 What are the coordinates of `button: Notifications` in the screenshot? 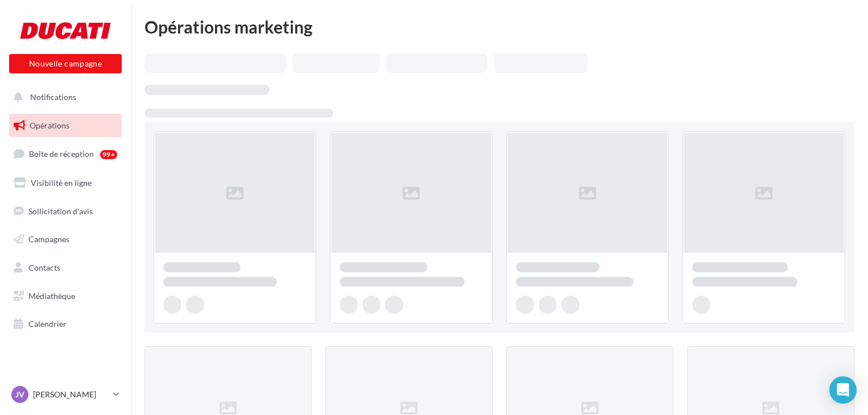 It's located at (63, 97).